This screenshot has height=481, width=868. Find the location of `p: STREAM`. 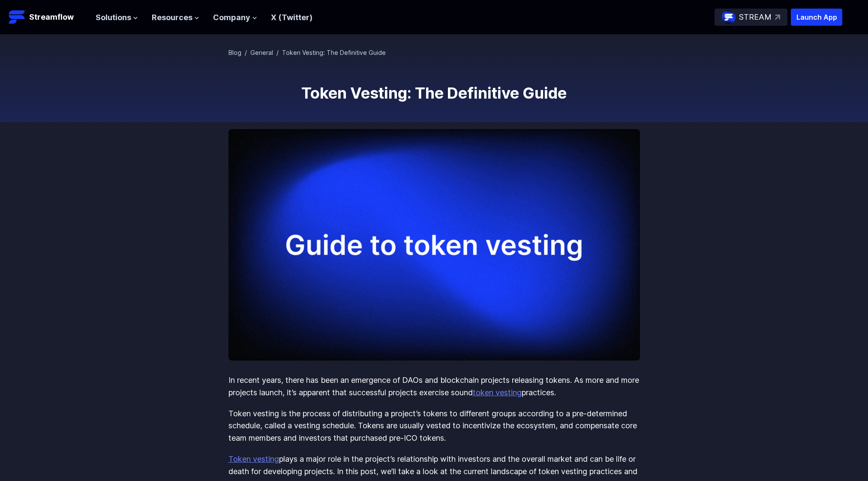

p: STREAM is located at coordinates (755, 17).